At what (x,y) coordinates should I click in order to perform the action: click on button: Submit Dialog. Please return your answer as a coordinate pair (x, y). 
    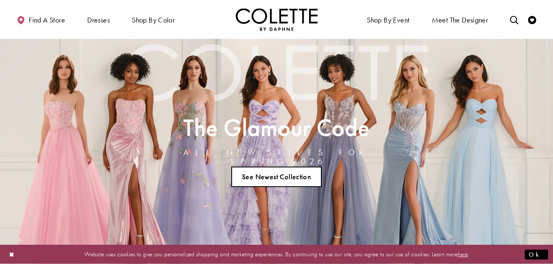
    Looking at the image, I should click on (536, 254).